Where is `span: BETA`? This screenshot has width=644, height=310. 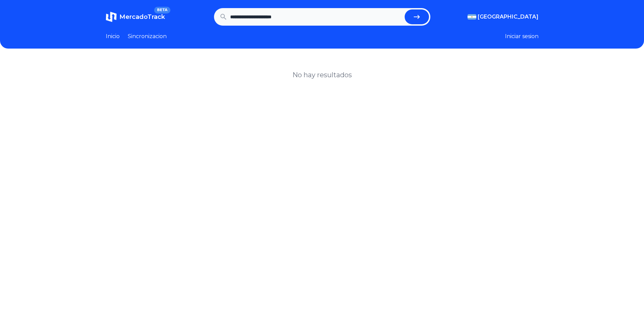 span: BETA is located at coordinates (162, 10).